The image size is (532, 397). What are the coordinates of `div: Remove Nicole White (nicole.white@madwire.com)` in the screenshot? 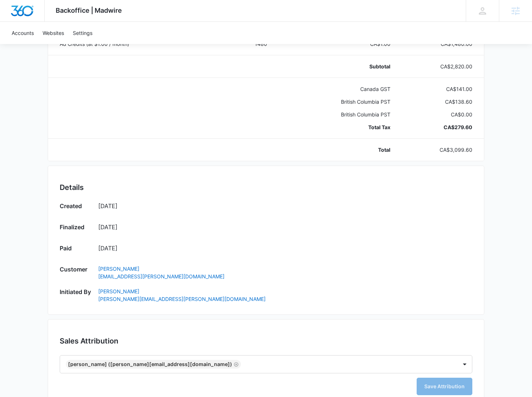 It's located at (235, 364).